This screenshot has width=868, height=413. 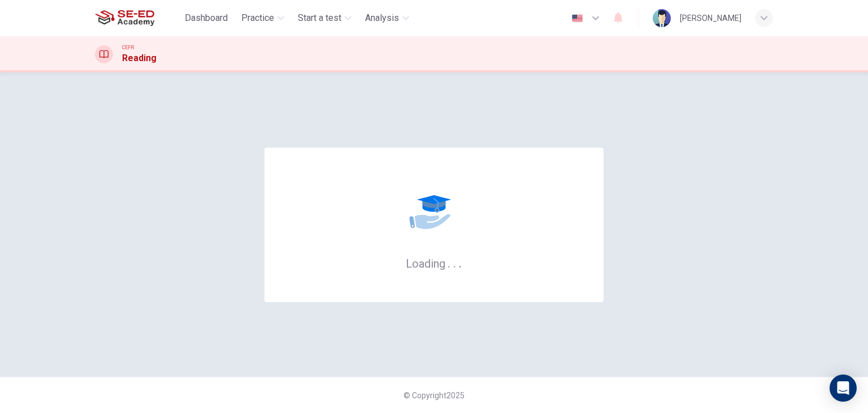 What do you see at coordinates (206, 18) in the screenshot?
I see `button: Dashboard` at bounding box center [206, 18].